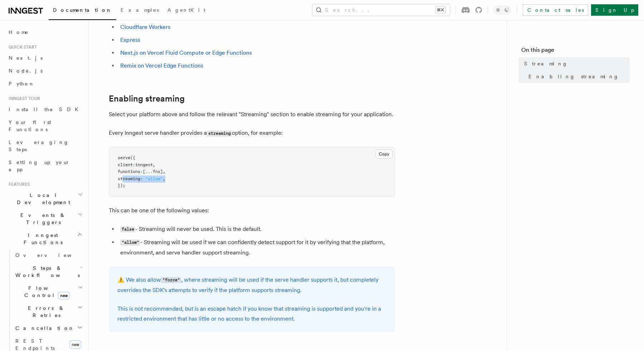 The height and width of the screenshot is (351, 644). Describe the element at coordinates (129, 179) in the screenshot. I see `span: streaming` at that location.